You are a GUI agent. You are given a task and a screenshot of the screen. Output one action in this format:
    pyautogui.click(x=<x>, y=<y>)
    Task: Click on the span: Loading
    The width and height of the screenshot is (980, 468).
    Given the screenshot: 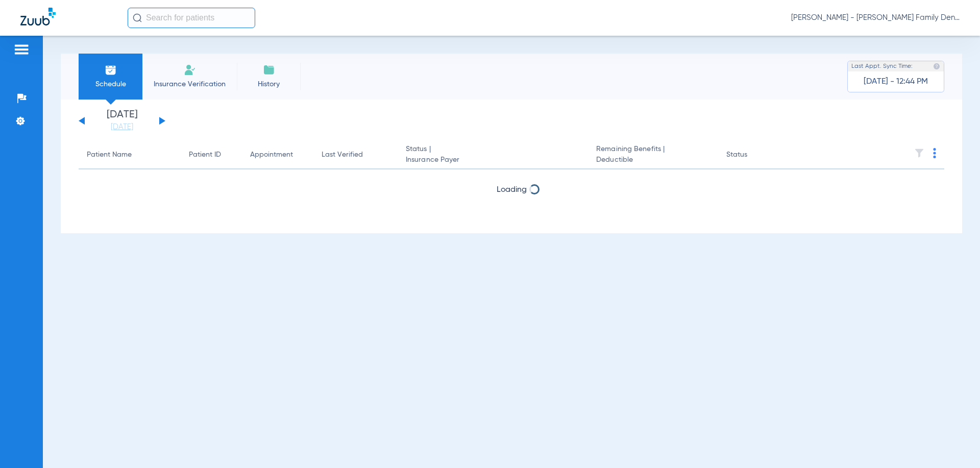 What is the action you would take?
    pyautogui.click(x=511, y=190)
    